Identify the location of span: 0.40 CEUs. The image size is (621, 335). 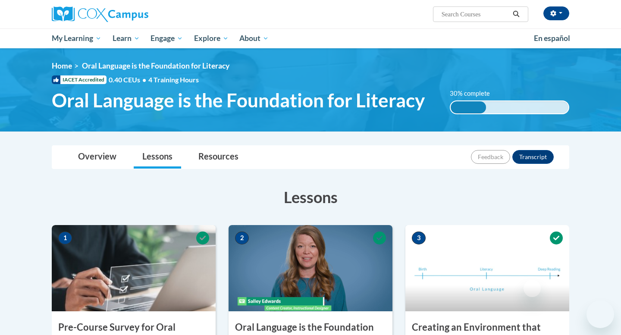
(129, 80).